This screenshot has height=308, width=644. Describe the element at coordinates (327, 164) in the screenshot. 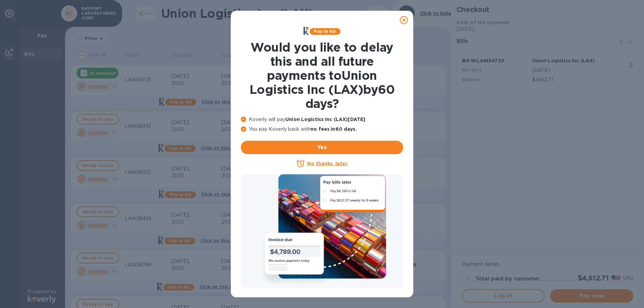

I see `u: No thanks, later` at that location.